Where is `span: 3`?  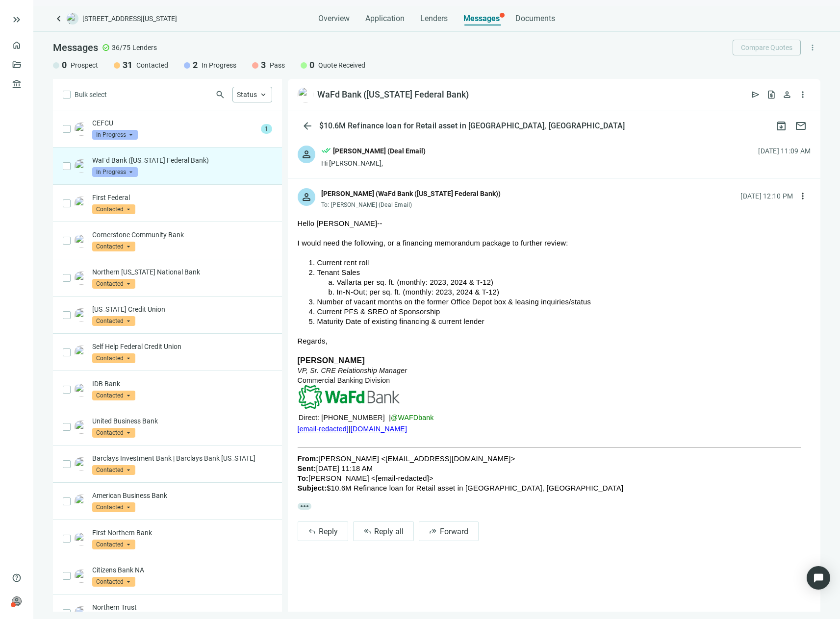 span: 3 is located at coordinates (263, 65).